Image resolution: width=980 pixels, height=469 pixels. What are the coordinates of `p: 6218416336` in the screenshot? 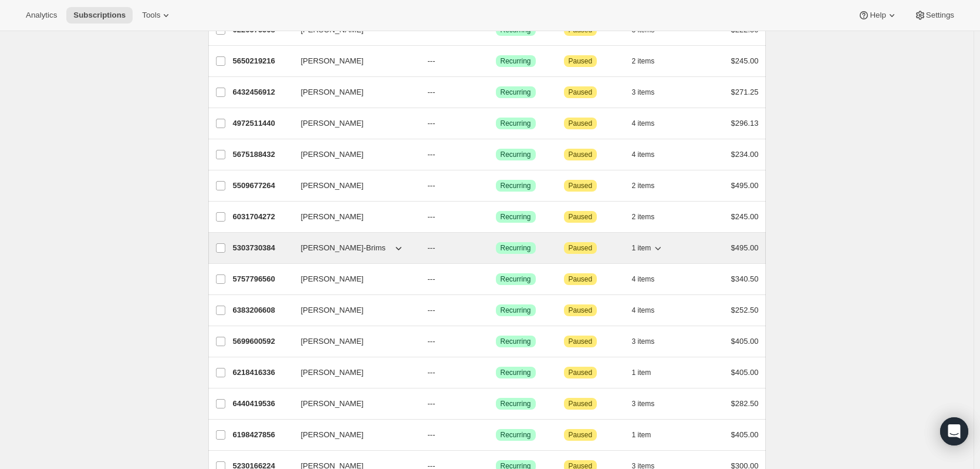 It's located at (262, 373).